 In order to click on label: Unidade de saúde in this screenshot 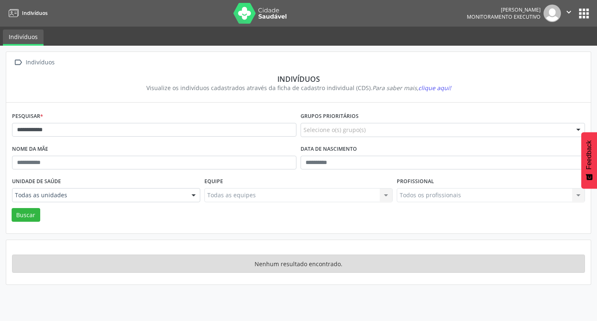, I will do `click(37, 181)`.